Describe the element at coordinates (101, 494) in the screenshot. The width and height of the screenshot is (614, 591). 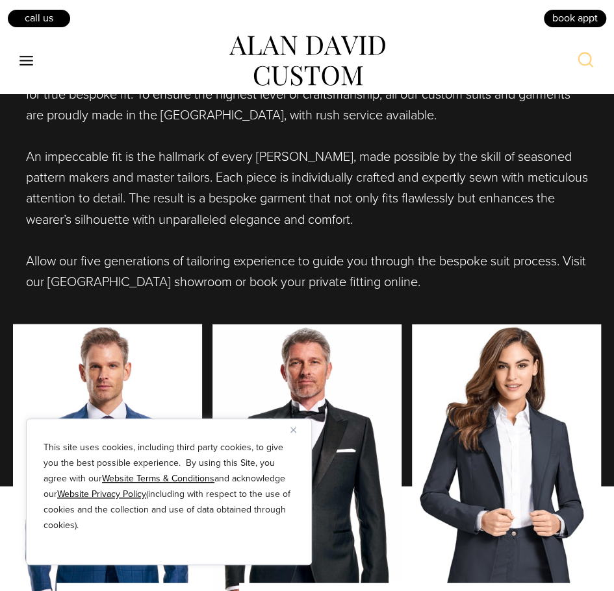
I see `a: Website Privacy Policy` at that location.